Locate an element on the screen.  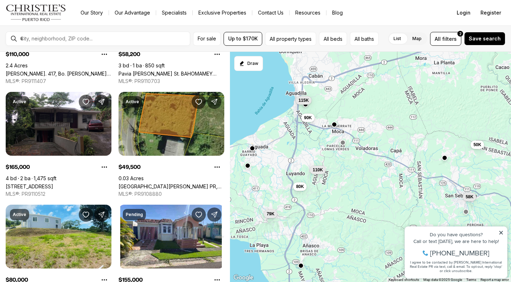
button: Save search is located at coordinates (485, 39).